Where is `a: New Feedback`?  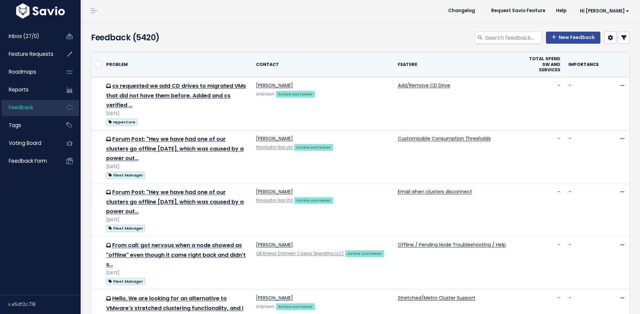
a: New Feedback is located at coordinates (574, 38).